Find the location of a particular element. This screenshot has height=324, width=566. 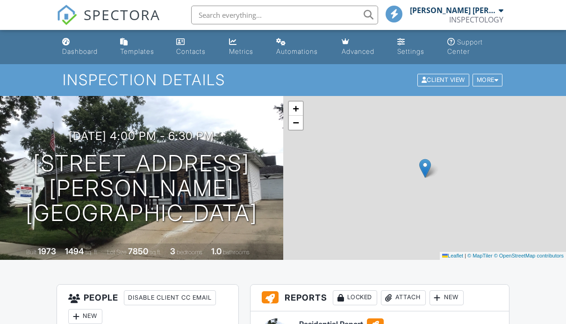

a: Contacts is located at coordinates (195, 47).